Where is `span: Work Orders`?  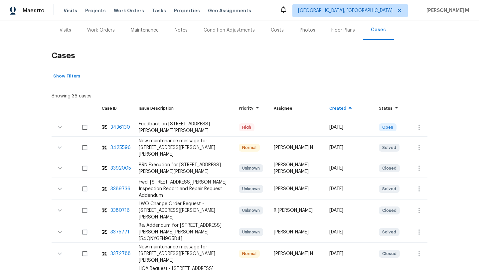 span: Work Orders is located at coordinates (129, 11).